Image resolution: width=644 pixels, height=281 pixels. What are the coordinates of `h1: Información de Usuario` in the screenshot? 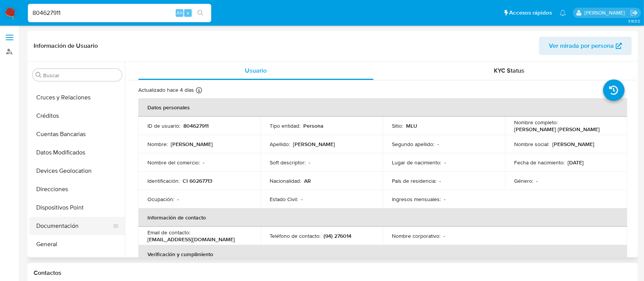 It's located at (66, 46).